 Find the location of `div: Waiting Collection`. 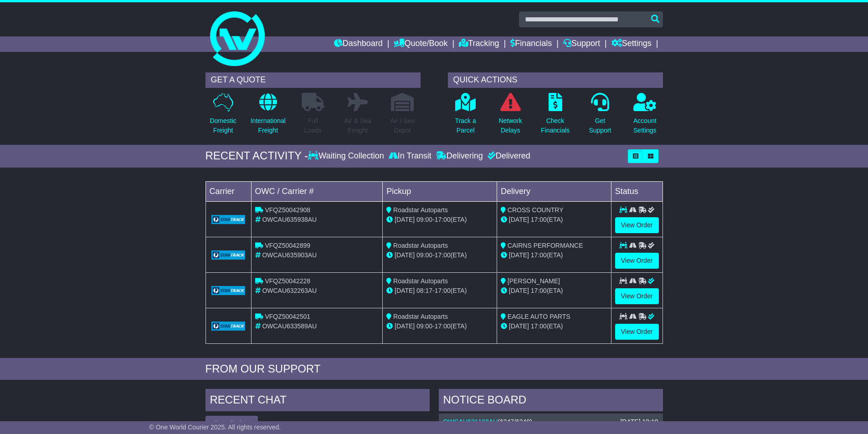

div: Waiting Collection is located at coordinates (347, 156).